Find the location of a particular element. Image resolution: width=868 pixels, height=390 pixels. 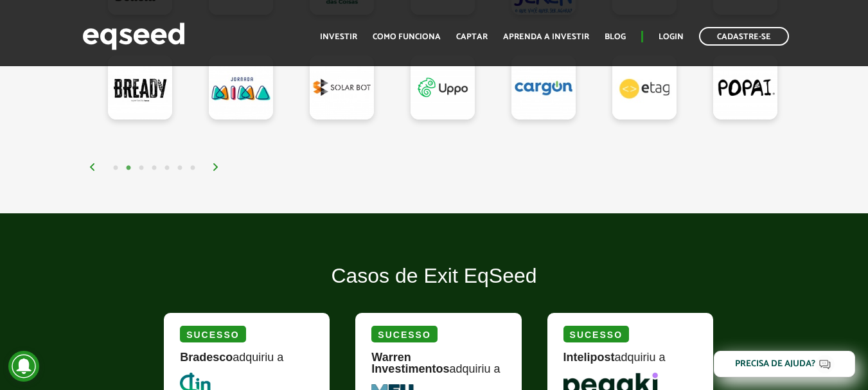

a: Como funciona is located at coordinates (406, 36).